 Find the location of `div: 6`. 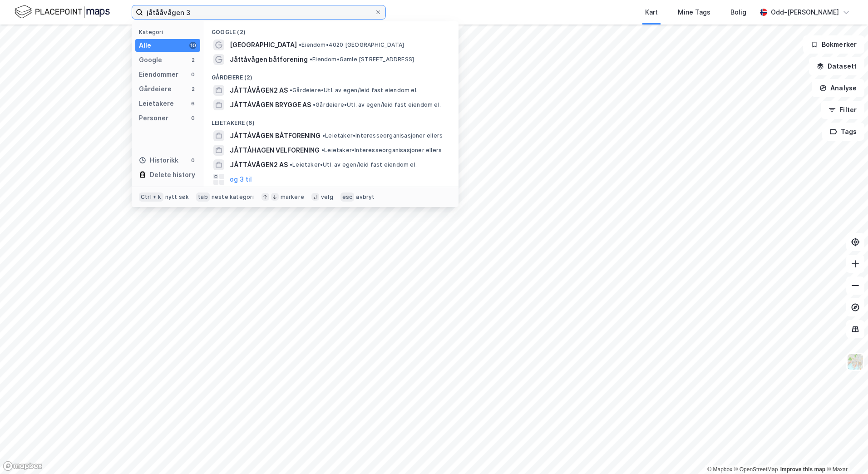

div: 6 is located at coordinates (193, 103).